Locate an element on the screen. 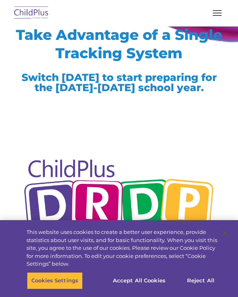 The image size is (238, 297). button: Accept All Cookies is located at coordinates (139, 280).